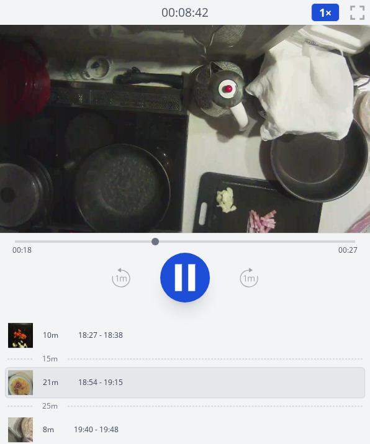 This screenshot has width=370, height=444. Describe the element at coordinates (101, 336) in the screenshot. I see `p: 18:27 - 18:38` at that location.